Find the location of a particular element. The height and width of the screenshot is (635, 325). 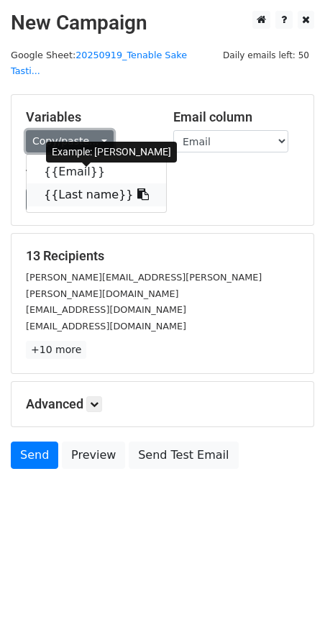

a: +10 more is located at coordinates (56, 349).